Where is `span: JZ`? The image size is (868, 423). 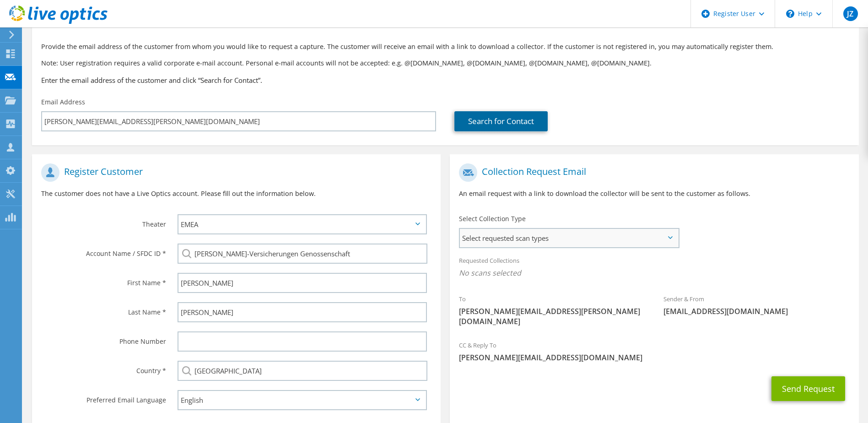 span: JZ is located at coordinates (851, 14).